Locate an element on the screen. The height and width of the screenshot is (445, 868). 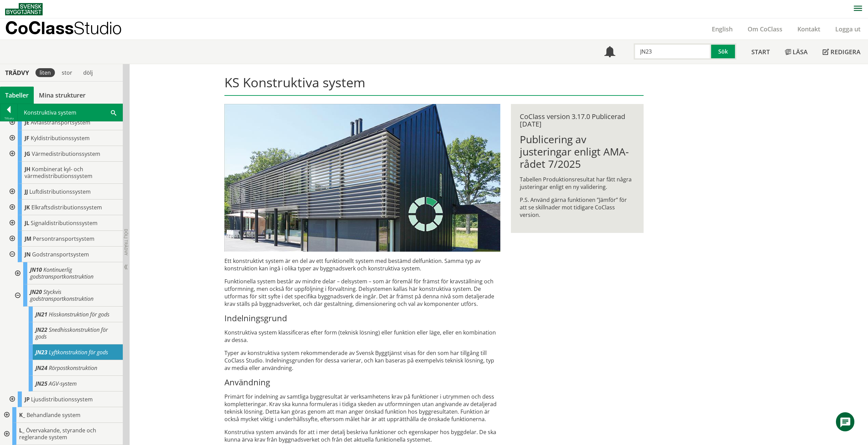
p: Konstrutiva system används för att i mer detalj beskriva funktioner och egenskaper hos byggdelar.... is located at coordinates (363, 436).